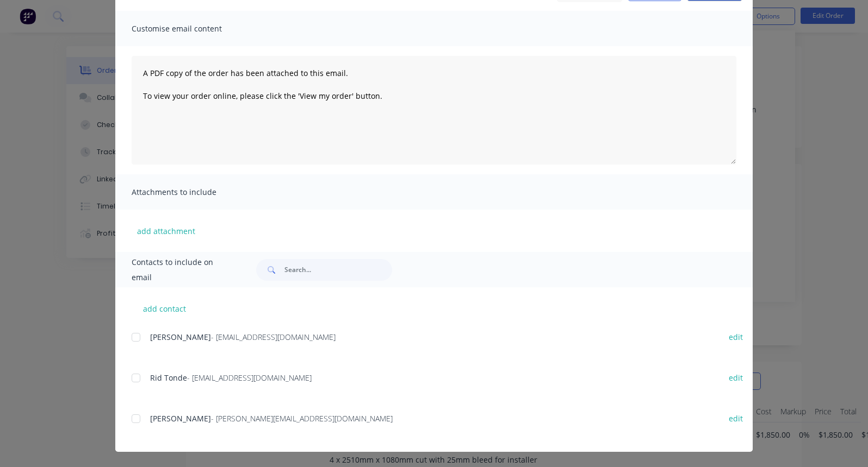  I want to click on span: Attachments to include, so click(192, 192).